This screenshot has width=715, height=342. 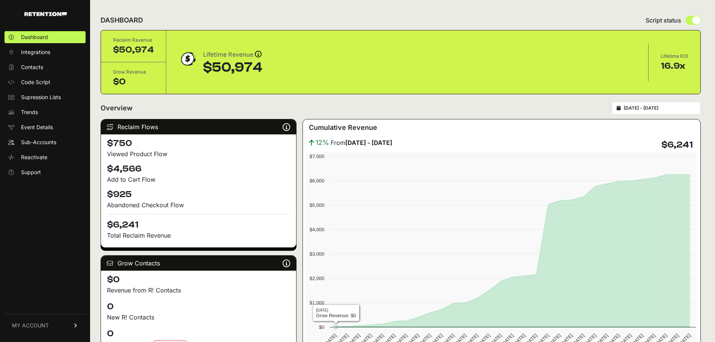 What do you see at coordinates (199, 263) in the screenshot?
I see `div: Grow Contacts` at bounding box center [199, 263].